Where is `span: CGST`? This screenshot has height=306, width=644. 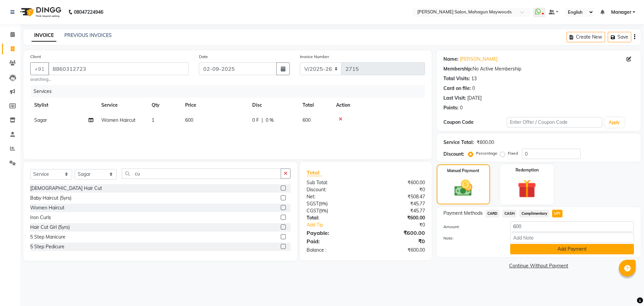
span: CGST is located at coordinates (312, 211).